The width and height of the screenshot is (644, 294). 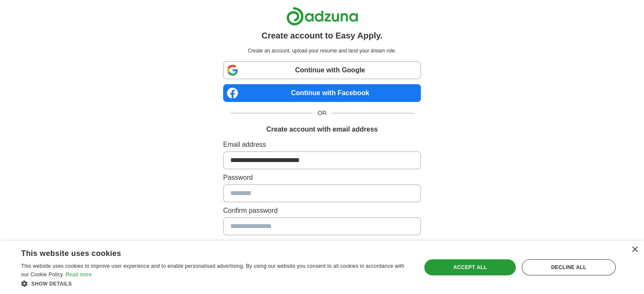 What do you see at coordinates (634, 249) in the screenshot?
I see `div: Close` at bounding box center [634, 249].